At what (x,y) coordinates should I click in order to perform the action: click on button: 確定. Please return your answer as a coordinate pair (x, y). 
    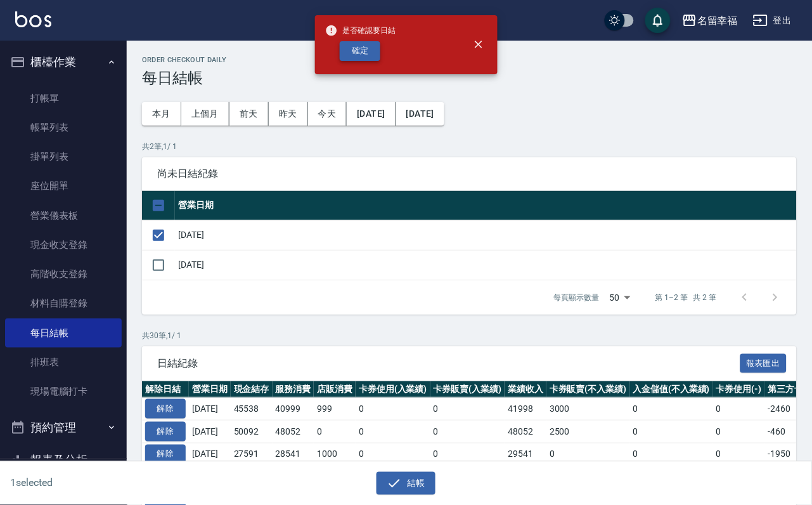
    Looking at the image, I should click on (360, 51).